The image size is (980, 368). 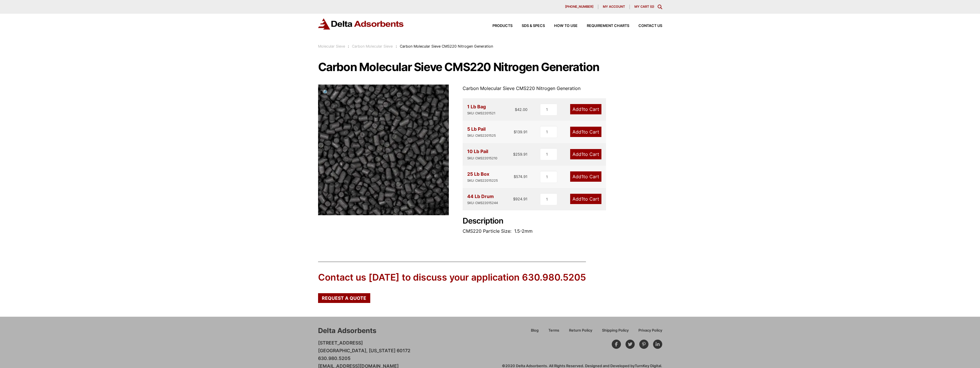 I want to click on span: Privacy Policy, so click(x=650, y=331).